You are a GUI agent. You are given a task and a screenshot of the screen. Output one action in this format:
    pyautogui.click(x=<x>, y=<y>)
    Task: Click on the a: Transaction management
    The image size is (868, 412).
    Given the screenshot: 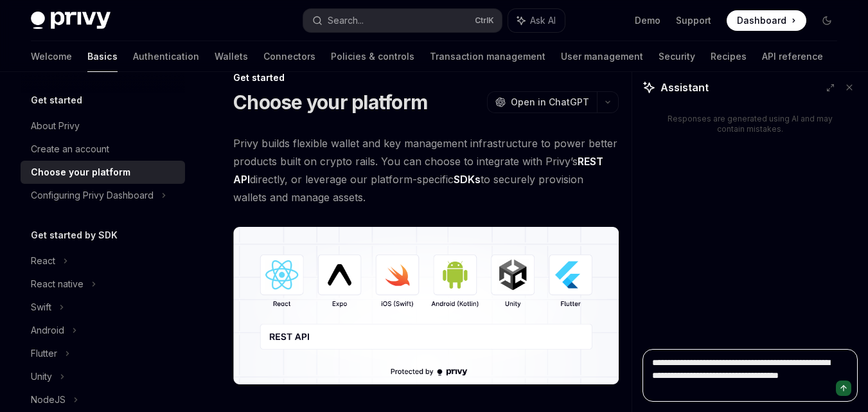 What is the action you would take?
    pyautogui.click(x=488, y=57)
    